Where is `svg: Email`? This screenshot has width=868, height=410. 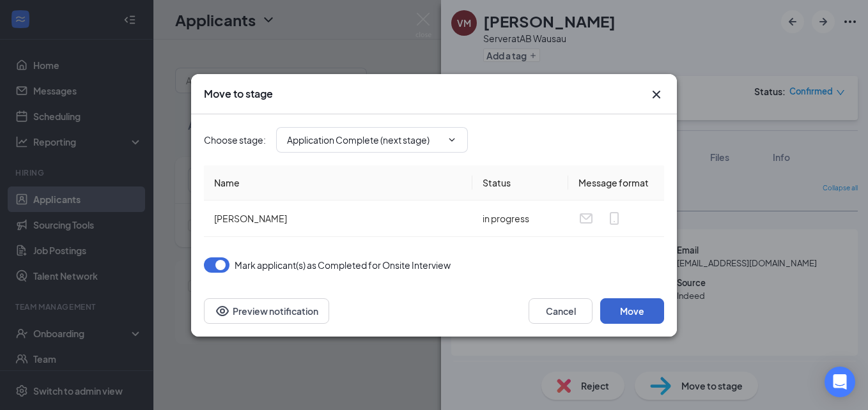 svg: Email is located at coordinates (586, 218).